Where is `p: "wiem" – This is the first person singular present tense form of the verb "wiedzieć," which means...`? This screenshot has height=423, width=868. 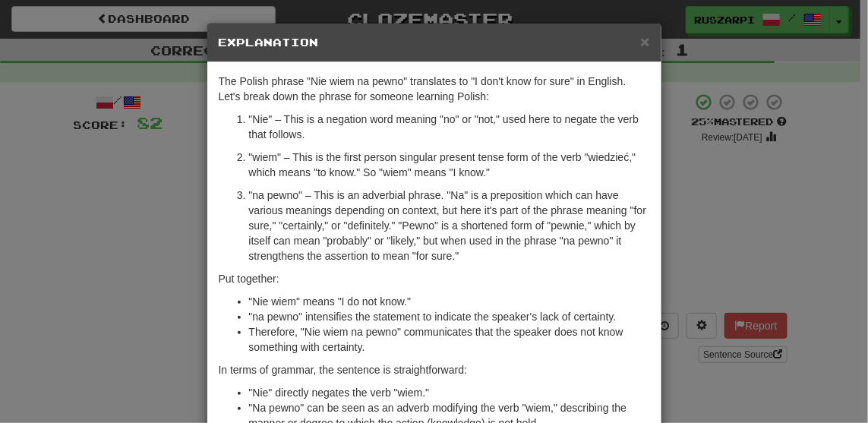
p: "wiem" – This is the first person singular present tense form of the verb "wiedzieć," which means... is located at coordinates (449, 165).